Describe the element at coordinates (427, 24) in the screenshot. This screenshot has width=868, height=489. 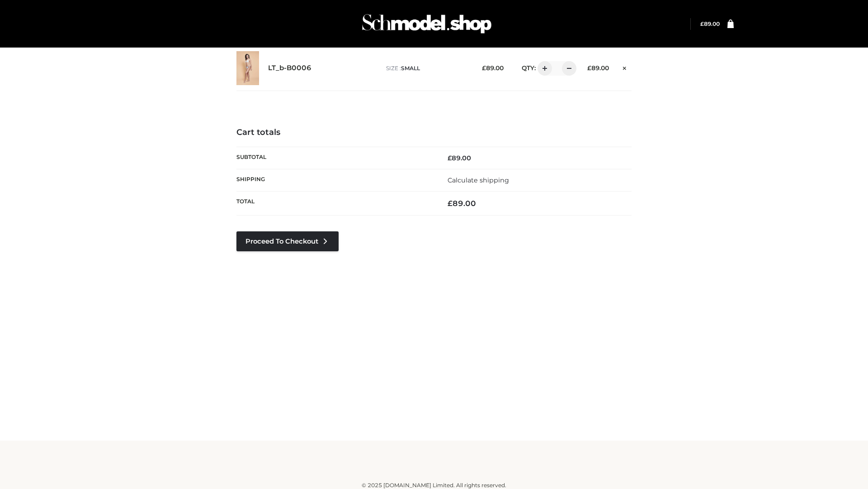
I see `img: Schmodel Admin 964` at that location.